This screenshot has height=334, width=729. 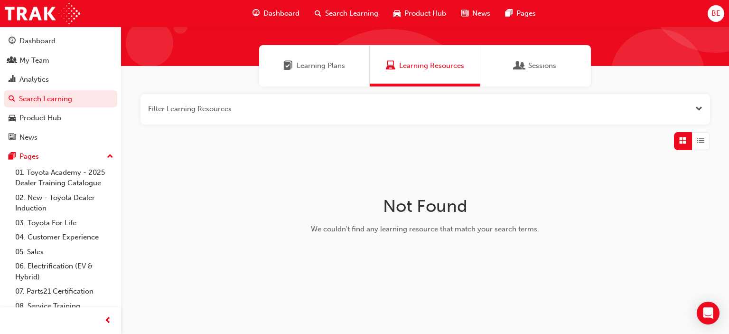 What do you see at coordinates (64, 252) in the screenshot?
I see `a: 05. Sales` at bounding box center [64, 252].